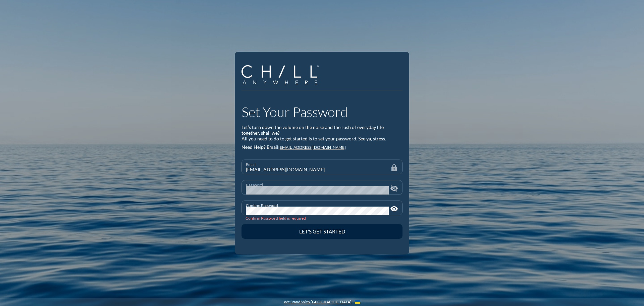 The width and height of the screenshot is (644, 306). Describe the element at coordinates (322, 133) in the screenshot. I see `div: Let’s turn down the volume on the noise and the rush of everyday life together, shall we? All you...` at that location.